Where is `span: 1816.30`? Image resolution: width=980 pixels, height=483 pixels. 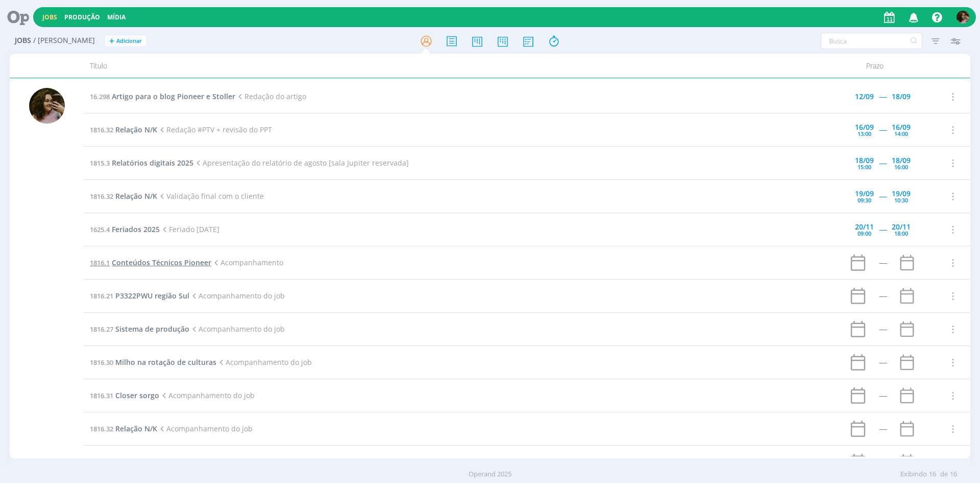 span: 1816.30 is located at coordinates (102, 363).